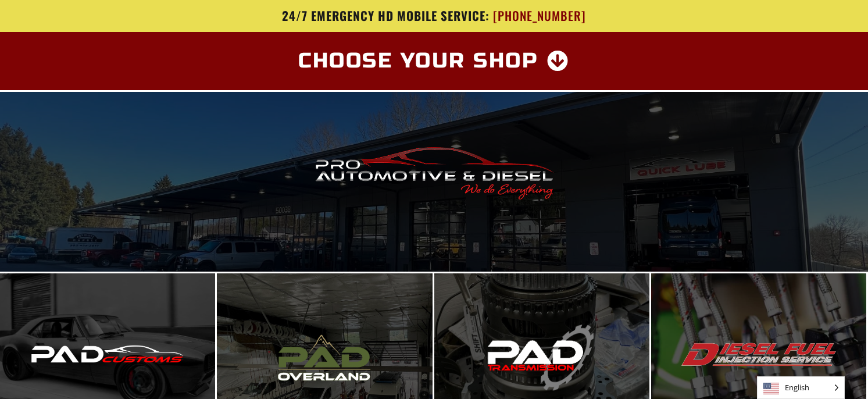  I want to click on a: Choose Your Shop, so click(434, 61).